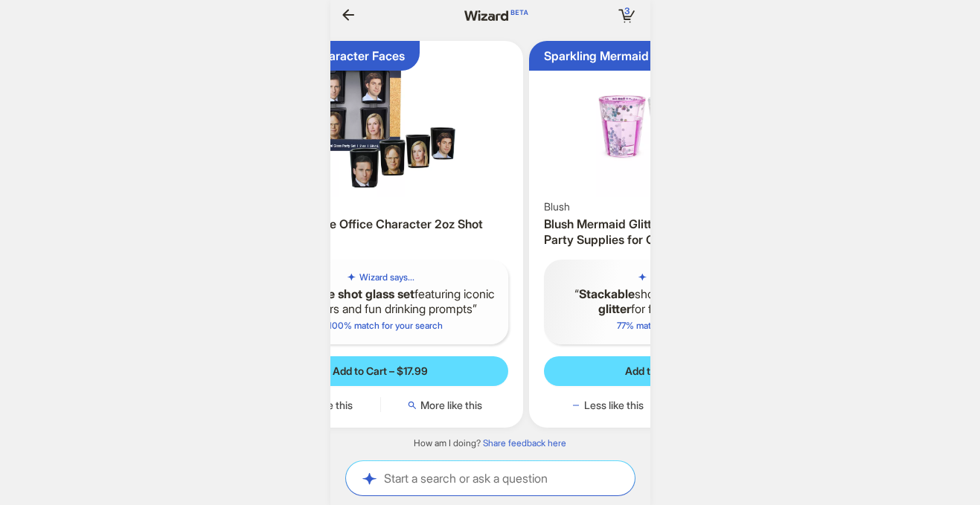 This screenshot has width=980, height=505. What do you see at coordinates (380, 302) in the screenshot?
I see `q: A featuring iconic characters and fun drinking prompts` at bounding box center [380, 302].